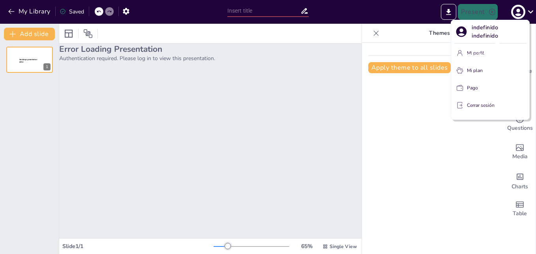  What do you see at coordinates (475, 70) in the screenshot?
I see `p: Mi plan` at bounding box center [475, 70].